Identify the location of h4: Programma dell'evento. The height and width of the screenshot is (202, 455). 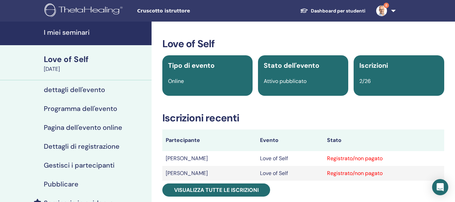
(80, 108).